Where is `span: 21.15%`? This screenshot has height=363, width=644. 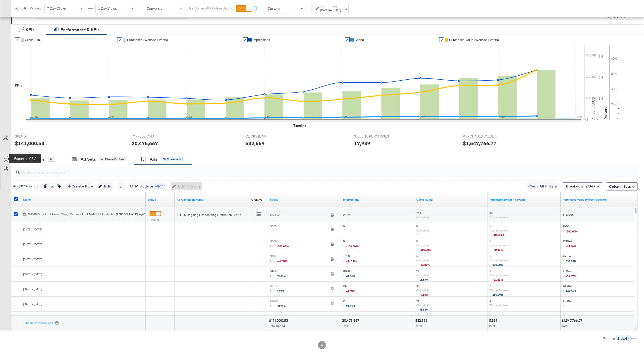 span: 21.15% is located at coordinates (351, 306).